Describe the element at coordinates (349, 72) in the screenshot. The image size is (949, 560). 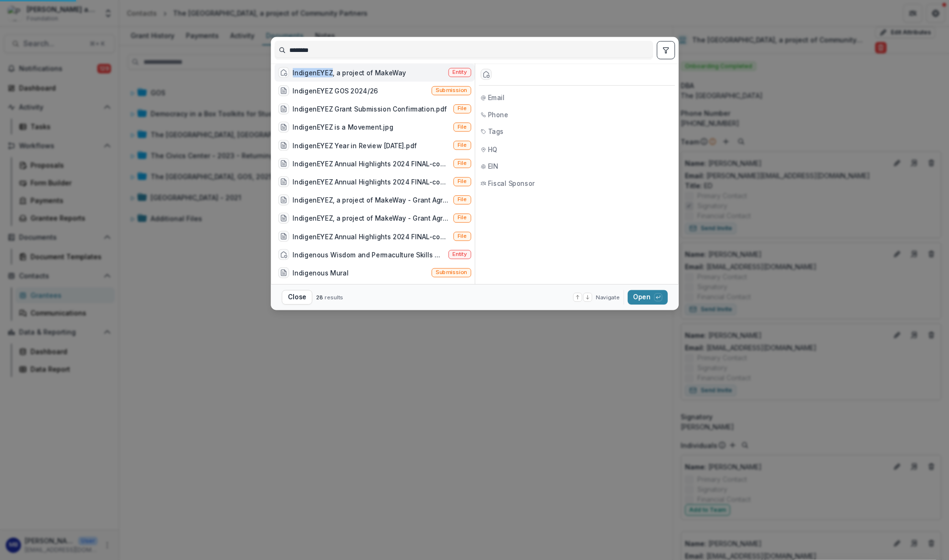
I see `div: IndigenEYEZ, a project of MakeWay` at that location.